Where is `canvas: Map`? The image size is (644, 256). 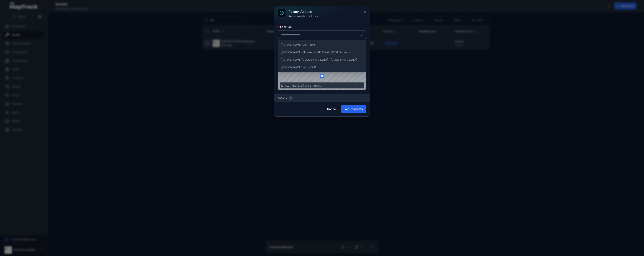 canvas: Map is located at coordinates (322, 76).